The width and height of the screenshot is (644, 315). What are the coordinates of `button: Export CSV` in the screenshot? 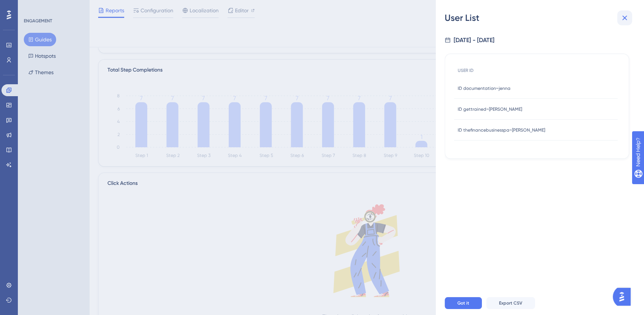 It's located at (510, 303).